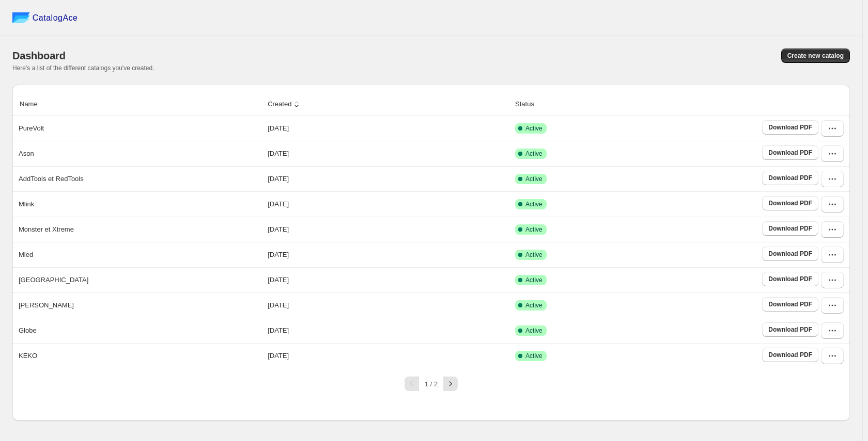 The height and width of the screenshot is (441, 868). I want to click on button: Created, so click(285, 105).